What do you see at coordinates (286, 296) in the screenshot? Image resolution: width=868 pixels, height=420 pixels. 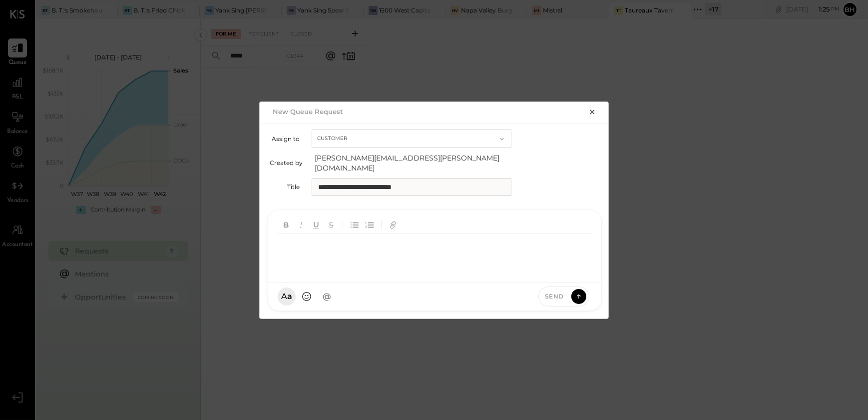 I see `button: Aa` at bounding box center [286, 296].